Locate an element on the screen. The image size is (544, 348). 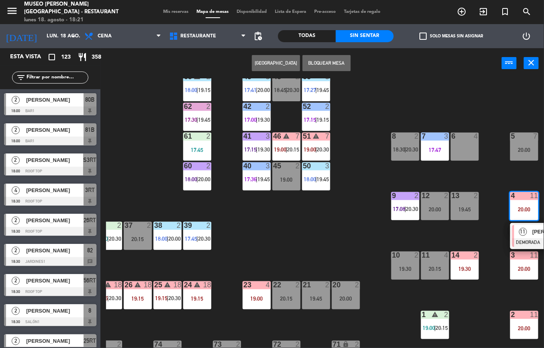
span: 3RT is located at coordinates (90, 190).